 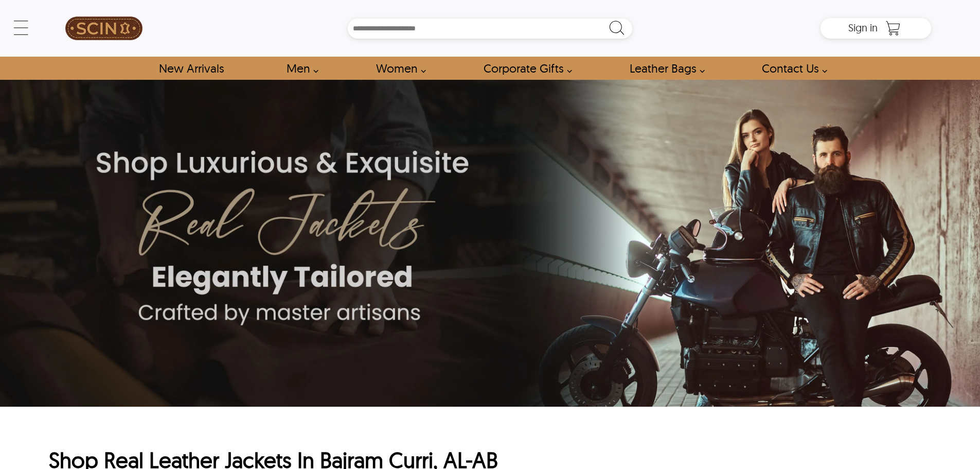 I want to click on a: contact-us, so click(x=791, y=68).